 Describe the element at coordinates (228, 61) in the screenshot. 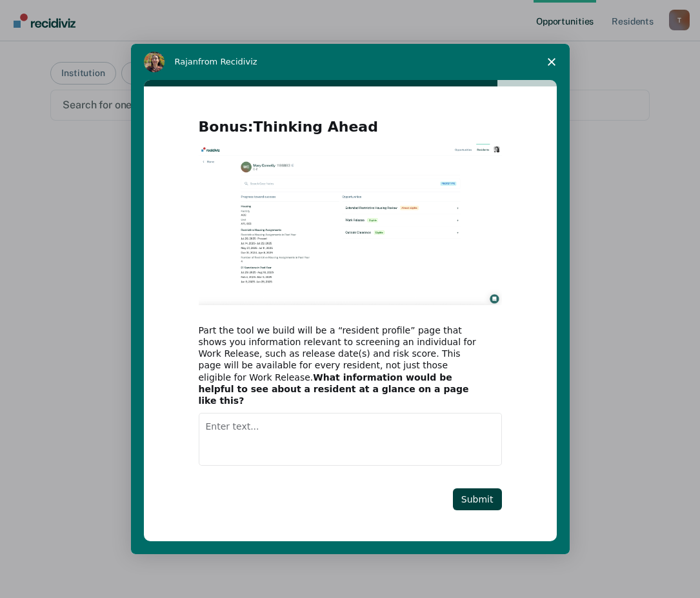

I see `span: from Recidiviz` at that location.